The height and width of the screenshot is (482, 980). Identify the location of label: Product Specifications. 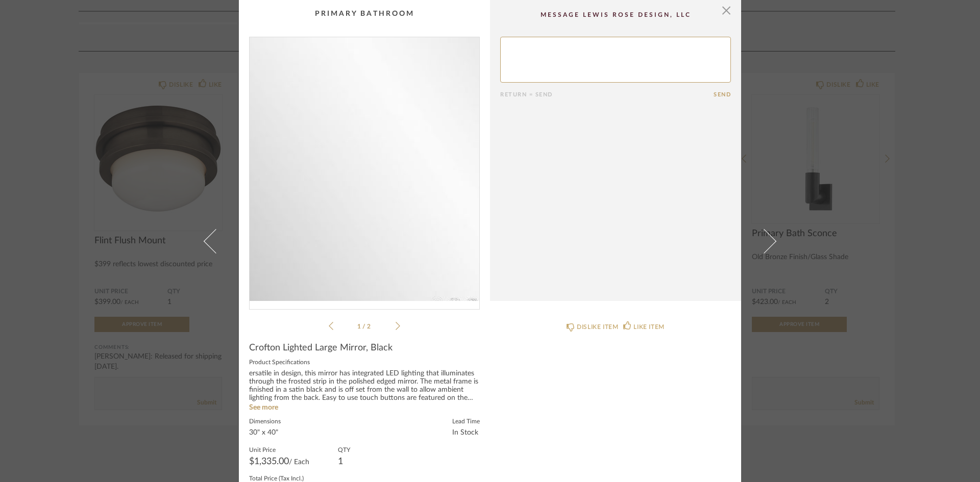
(365, 362).